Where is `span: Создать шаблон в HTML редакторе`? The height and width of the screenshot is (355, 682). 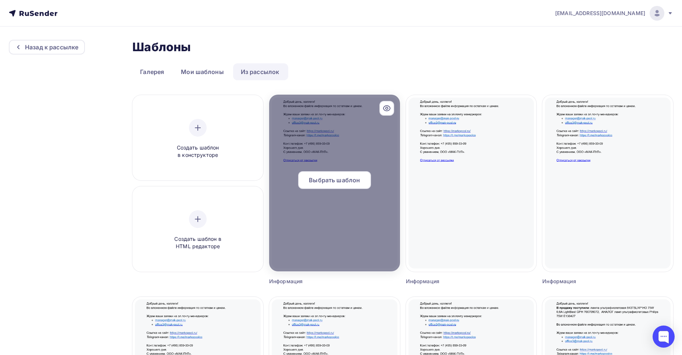 span: Создать шаблон в HTML редакторе is located at coordinates (198, 242).